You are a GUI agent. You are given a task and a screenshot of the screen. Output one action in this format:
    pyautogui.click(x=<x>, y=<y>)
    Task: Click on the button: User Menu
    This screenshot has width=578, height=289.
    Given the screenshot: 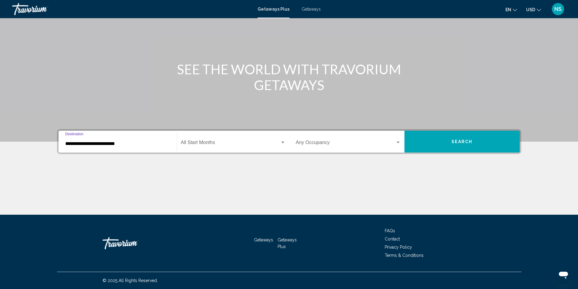 What is the action you would take?
    pyautogui.click(x=558, y=9)
    